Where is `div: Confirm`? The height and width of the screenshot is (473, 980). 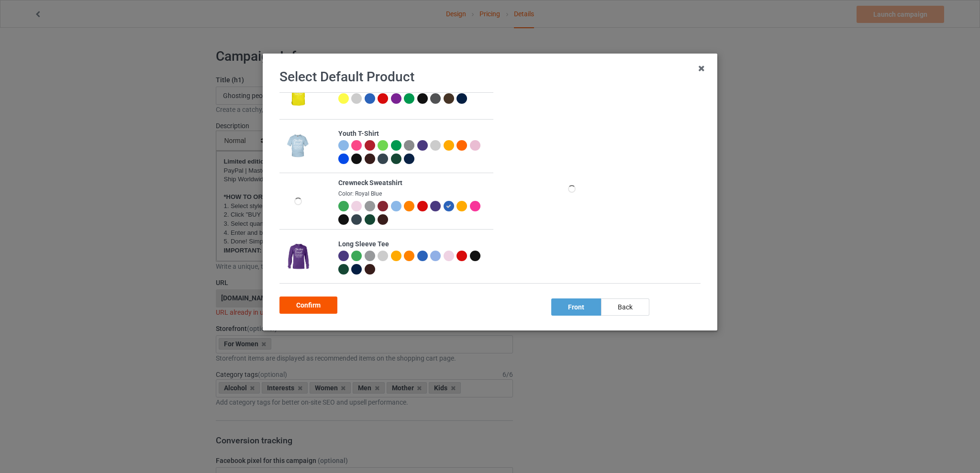
div: Confirm is located at coordinates (308, 305).